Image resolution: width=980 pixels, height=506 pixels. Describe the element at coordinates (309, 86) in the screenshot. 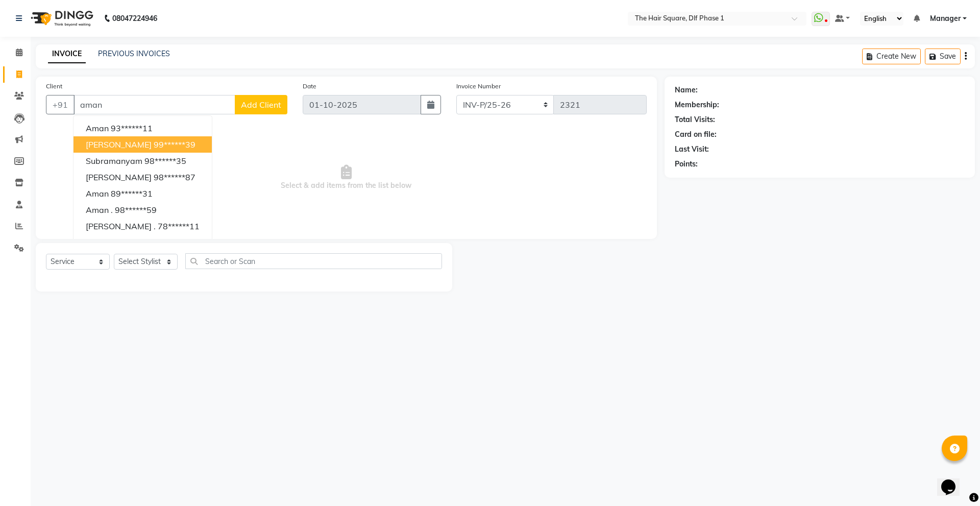

I see `label: Date` at that location.